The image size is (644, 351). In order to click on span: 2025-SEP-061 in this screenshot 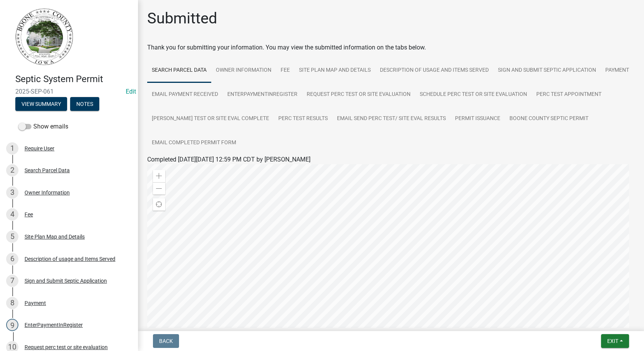, I will do `click(69, 91)`.